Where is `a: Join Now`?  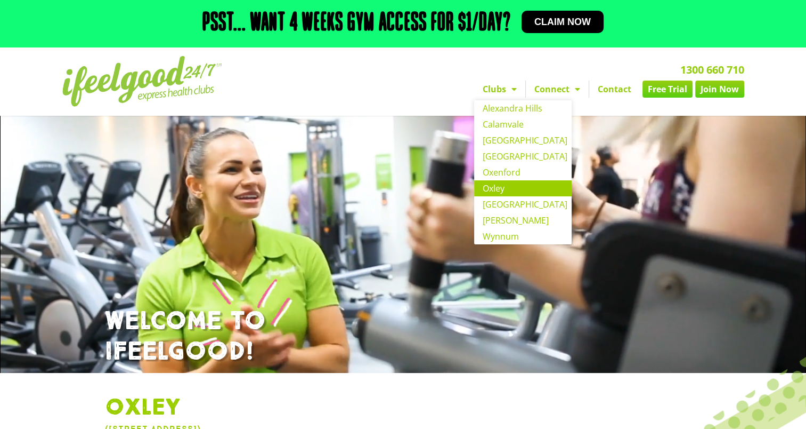 a: Join Now is located at coordinates (720, 89).